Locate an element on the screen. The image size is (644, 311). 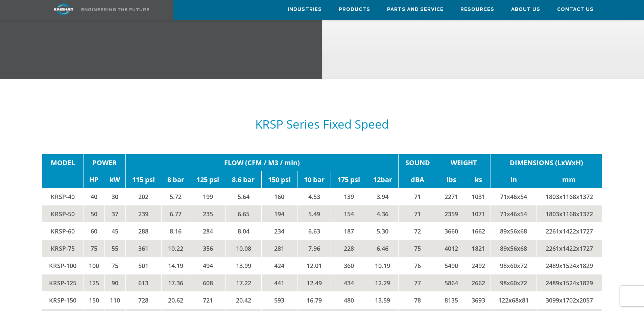
td: 228 is located at coordinates (349, 248).